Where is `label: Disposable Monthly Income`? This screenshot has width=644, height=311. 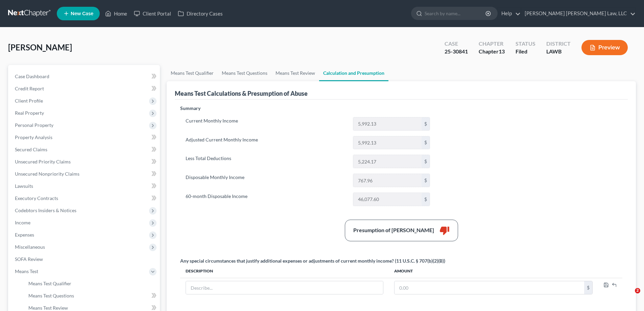 label: Disposable Monthly Income is located at coordinates (266, 180).